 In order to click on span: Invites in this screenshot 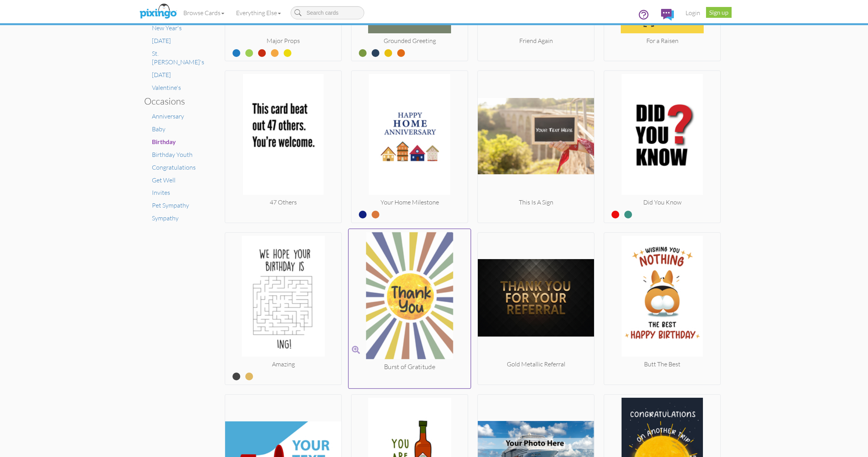, I will do `click(161, 193)`.